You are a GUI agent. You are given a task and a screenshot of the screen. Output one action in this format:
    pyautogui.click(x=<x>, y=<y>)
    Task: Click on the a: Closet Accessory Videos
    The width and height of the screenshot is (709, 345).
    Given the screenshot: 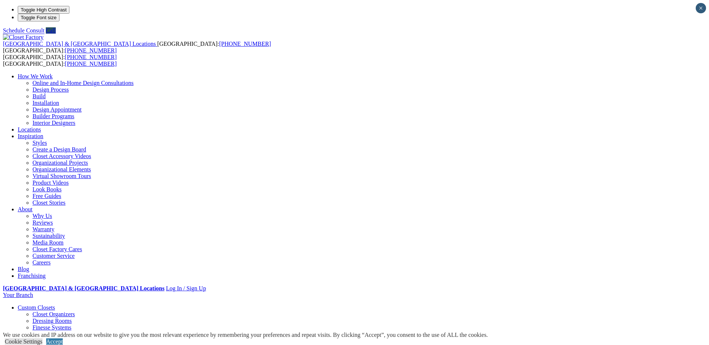 What is the action you would take?
    pyautogui.click(x=62, y=156)
    